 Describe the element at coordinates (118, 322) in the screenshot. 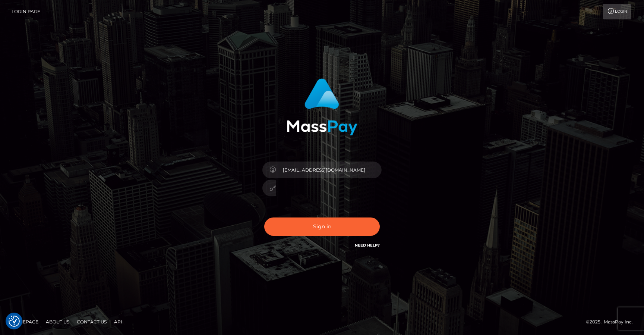

I see `a: API` at that location.